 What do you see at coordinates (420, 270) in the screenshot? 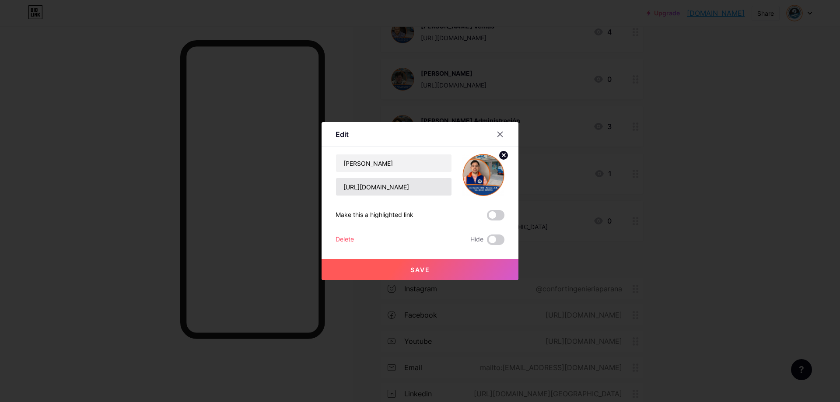
I see `button: Save` at bounding box center [420, 270].